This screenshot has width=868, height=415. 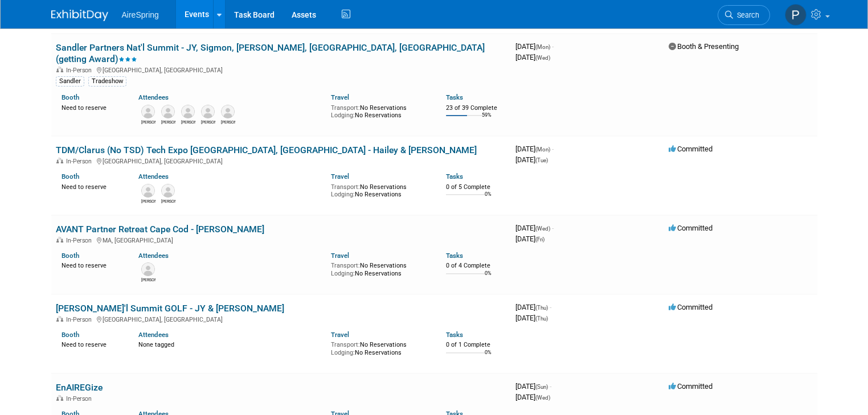 What do you see at coordinates (148, 269) in the screenshot?
I see `img: Jason Beavers` at bounding box center [148, 269].